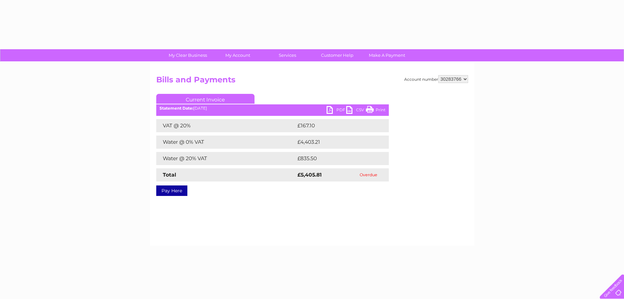 The image size is (624, 299). What do you see at coordinates (376, 110) in the screenshot?
I see `a: Print` at bounding box center [376, 110].